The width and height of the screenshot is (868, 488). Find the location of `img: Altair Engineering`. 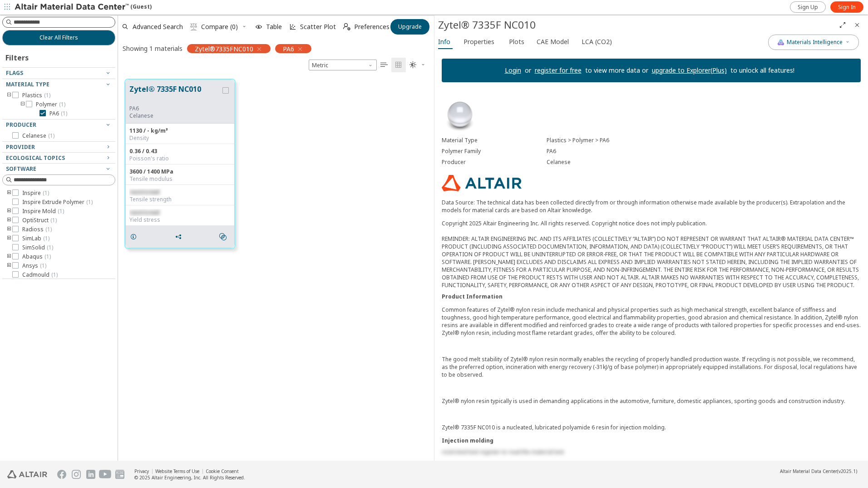

img: Altair Engineering is located at coordinates (28, 474).